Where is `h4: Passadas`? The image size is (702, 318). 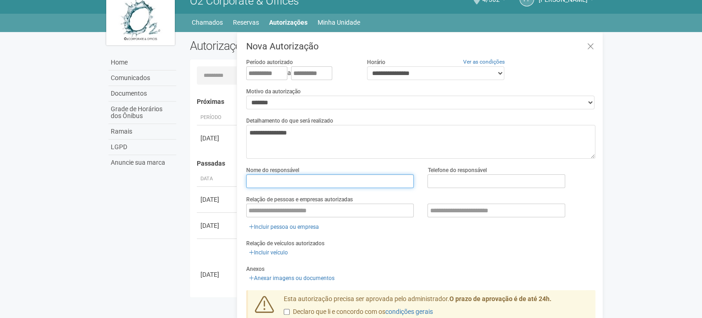
h4: Passadas is located at coordinates (392, 163).